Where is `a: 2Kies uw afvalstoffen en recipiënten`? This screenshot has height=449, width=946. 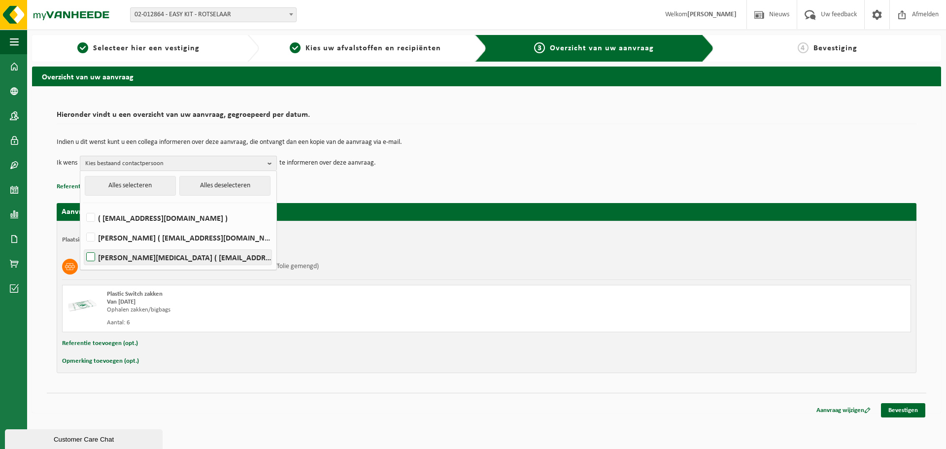
a: 2Kies uw afvalstoffen en recipiënten is located at coordinates (365, 48).